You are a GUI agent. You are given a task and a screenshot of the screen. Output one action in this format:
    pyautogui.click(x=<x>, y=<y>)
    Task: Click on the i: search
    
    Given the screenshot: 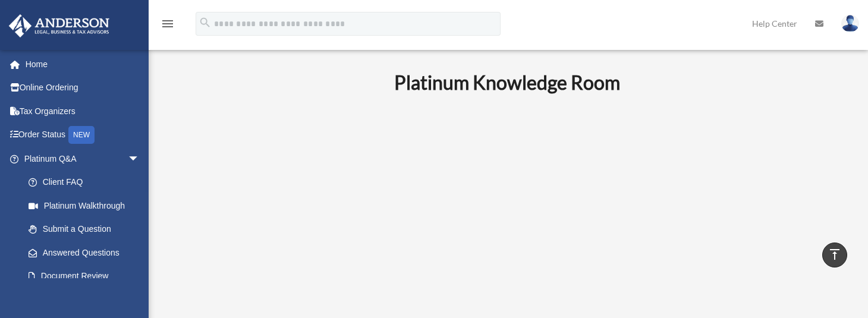 What is the action you would take?
    pyautogui.click(x=205, y=23)
    